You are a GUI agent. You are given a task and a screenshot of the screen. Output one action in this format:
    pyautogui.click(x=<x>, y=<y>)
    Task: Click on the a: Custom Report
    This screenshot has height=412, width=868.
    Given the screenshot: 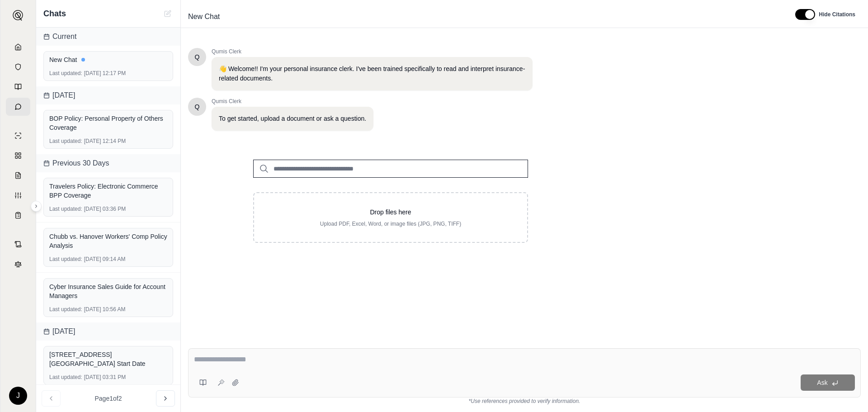 What is the action you would take?
    pyautogui.click(x=18, y=195)
    